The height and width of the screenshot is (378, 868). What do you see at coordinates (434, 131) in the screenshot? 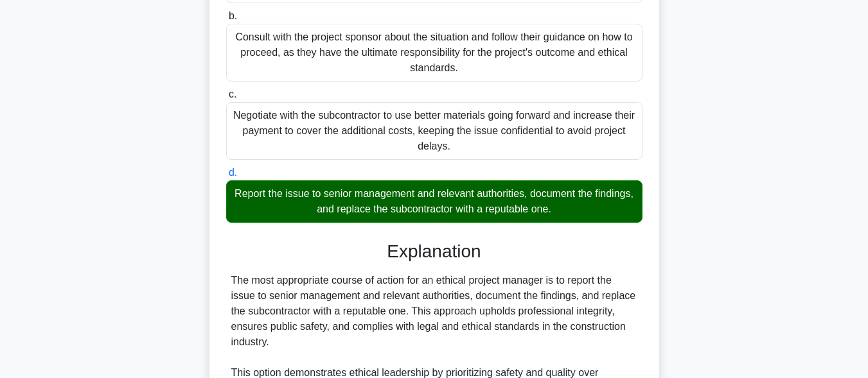
I see `div: Negotiate with the subcontractor to use better materials going forward and increase their payment...` at bounding box center [434, 131].